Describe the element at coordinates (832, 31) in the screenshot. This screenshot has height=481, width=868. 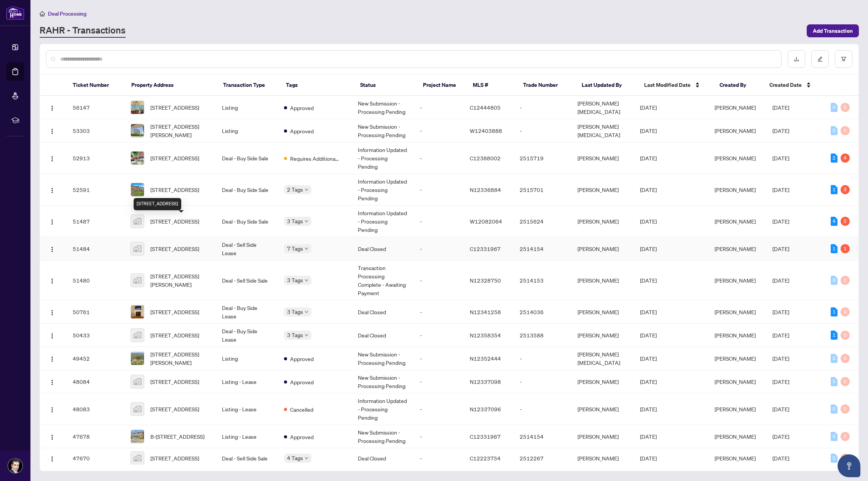
I see `span: Add Transaction` at that location.